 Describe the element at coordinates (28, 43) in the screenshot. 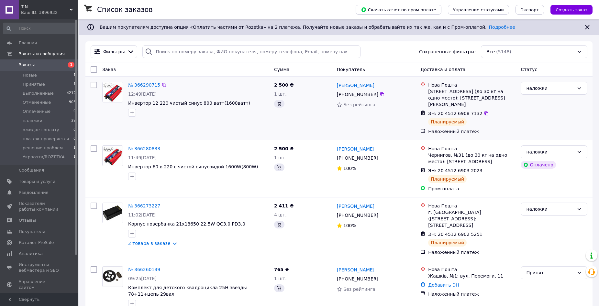

I see `span: Главная` at that location.